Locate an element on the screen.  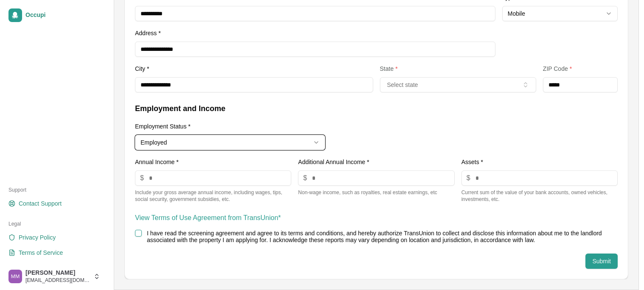
span: Terms of Service is located at coordinates (41, 253).